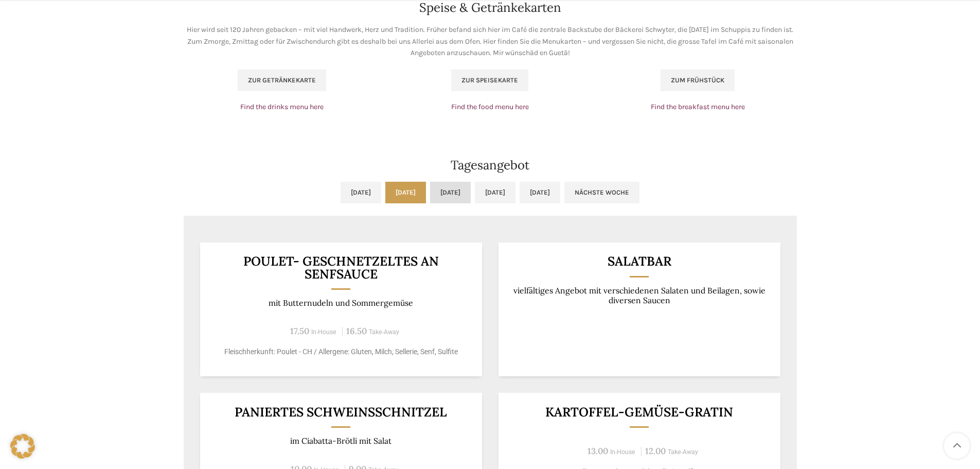  I want to click on h3: Paniertes Schweinsschnitzel, so click(341, 412).